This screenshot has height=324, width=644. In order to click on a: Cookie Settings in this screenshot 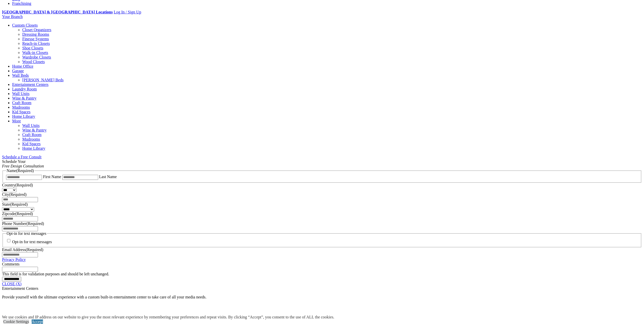, I will do `click(16, 322)`.